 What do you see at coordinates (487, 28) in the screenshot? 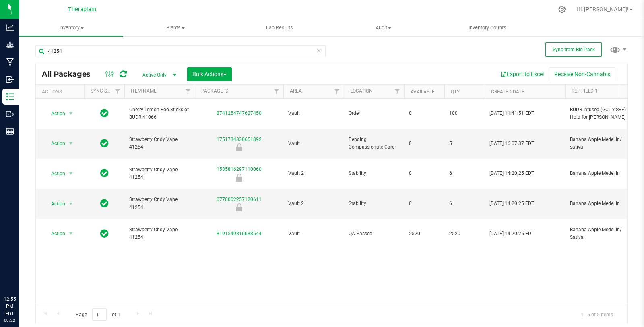
I see `a: Inventory Counts` at bounding box center [487, 28].